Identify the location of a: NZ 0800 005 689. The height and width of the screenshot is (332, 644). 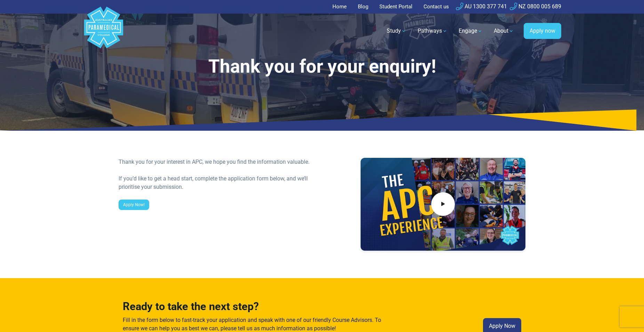
(536, 6).